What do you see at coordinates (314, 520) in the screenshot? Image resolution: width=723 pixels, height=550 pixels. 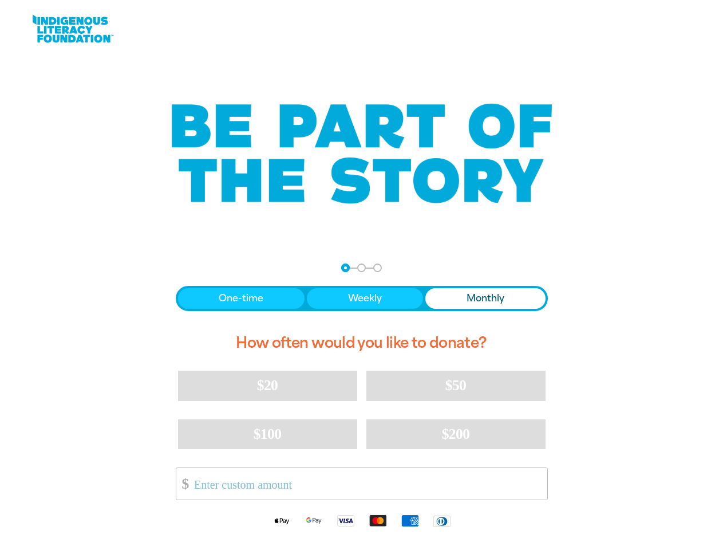 I see `img: Google Pay logo` at bounding box center [314, 520].